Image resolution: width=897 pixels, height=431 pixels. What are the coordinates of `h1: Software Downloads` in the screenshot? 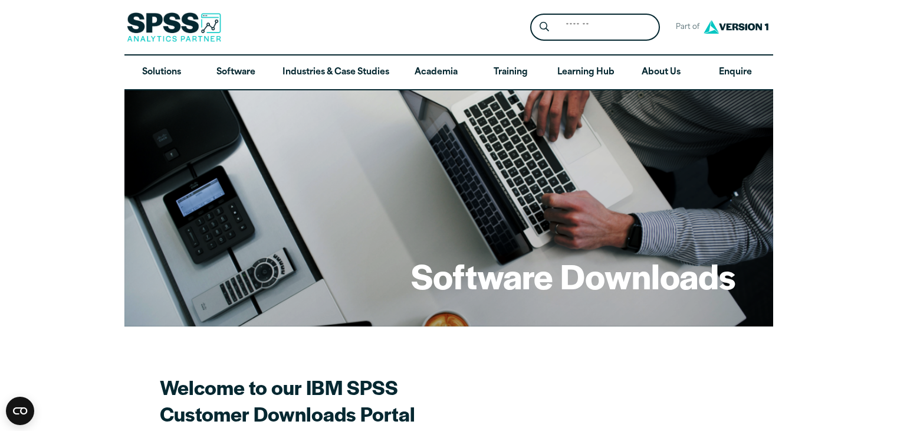 It's located at (573, 276).